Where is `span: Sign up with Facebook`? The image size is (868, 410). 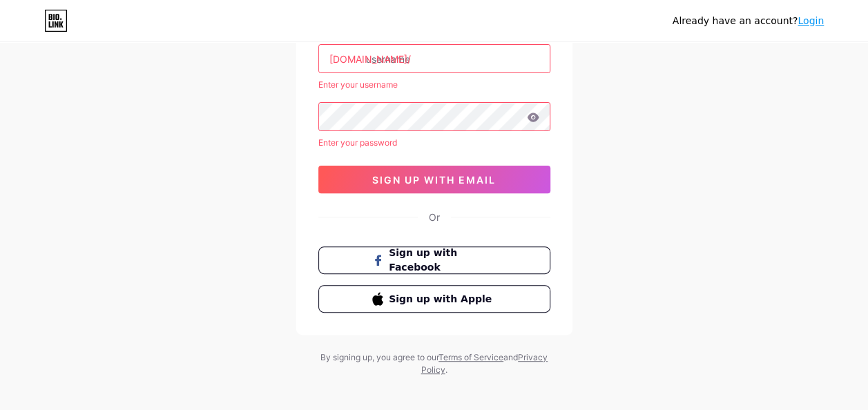 span: Sign up with Facebook is located at coordinates (442, 260).